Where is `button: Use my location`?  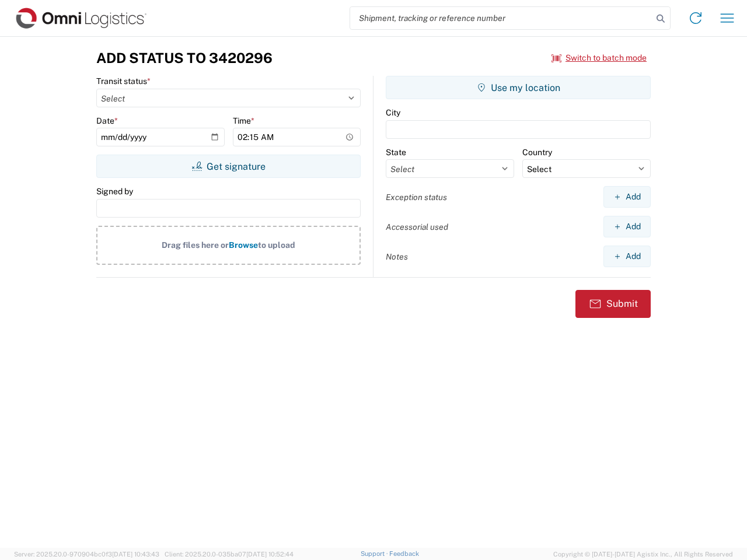
button: Use my location is located at coordinates (519, 87).